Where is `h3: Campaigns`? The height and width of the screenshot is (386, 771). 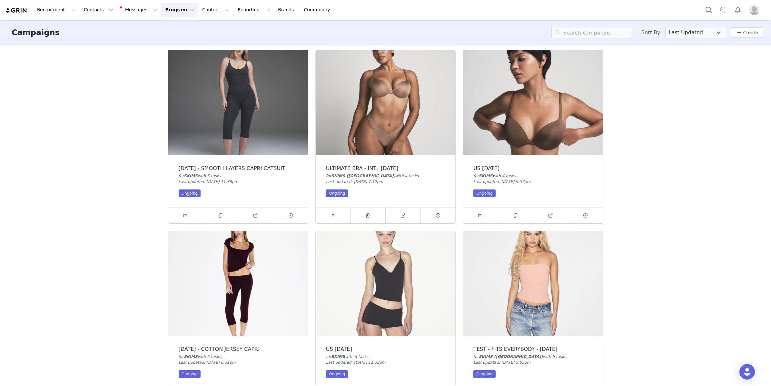 h3: Campaigns is located at coordinates (35, 33).